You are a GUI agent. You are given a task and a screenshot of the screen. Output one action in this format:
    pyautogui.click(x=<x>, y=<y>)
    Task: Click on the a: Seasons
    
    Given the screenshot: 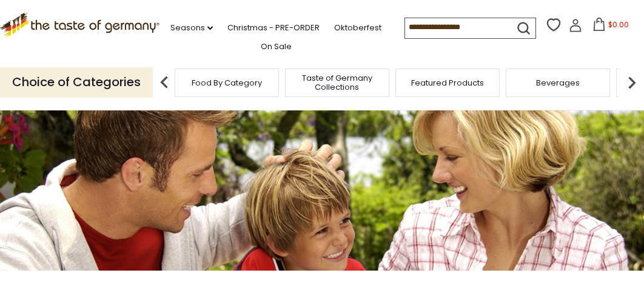 What is the action you would take?
    pyautogui.click(x=192, y=28)
    